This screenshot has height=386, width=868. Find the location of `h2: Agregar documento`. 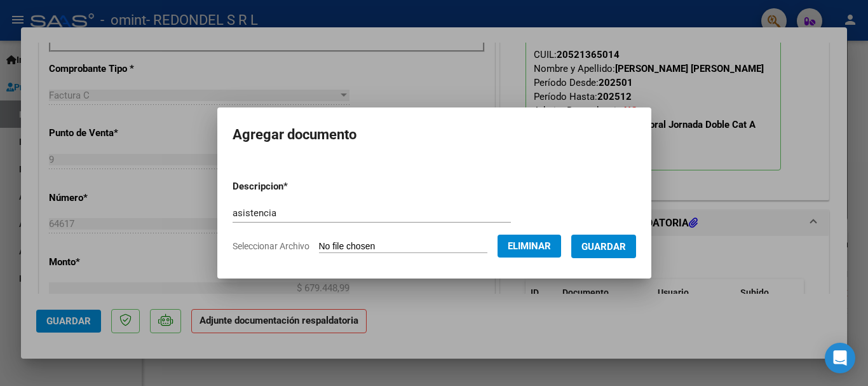

h2: Agregar documento is located at coordinates (434, 135).